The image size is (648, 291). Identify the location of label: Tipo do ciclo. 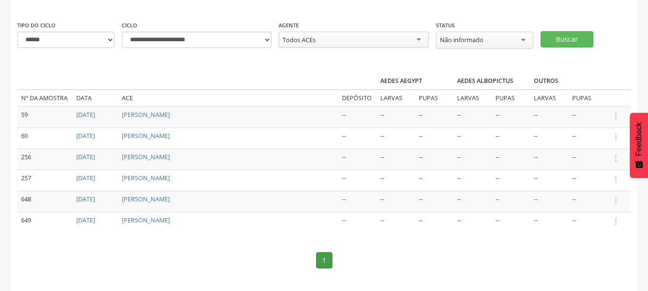
(36, 25).